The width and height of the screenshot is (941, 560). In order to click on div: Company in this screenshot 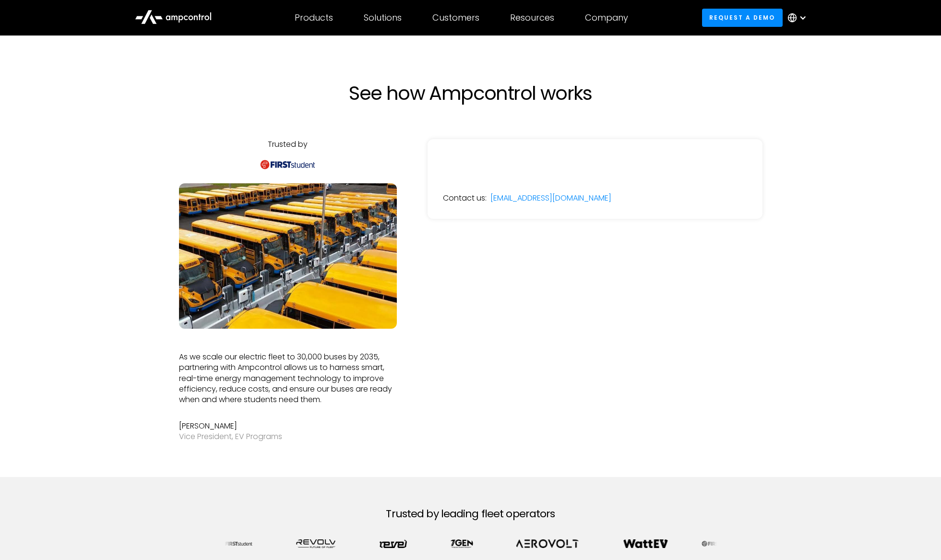, I will do `click(606, 18)`.